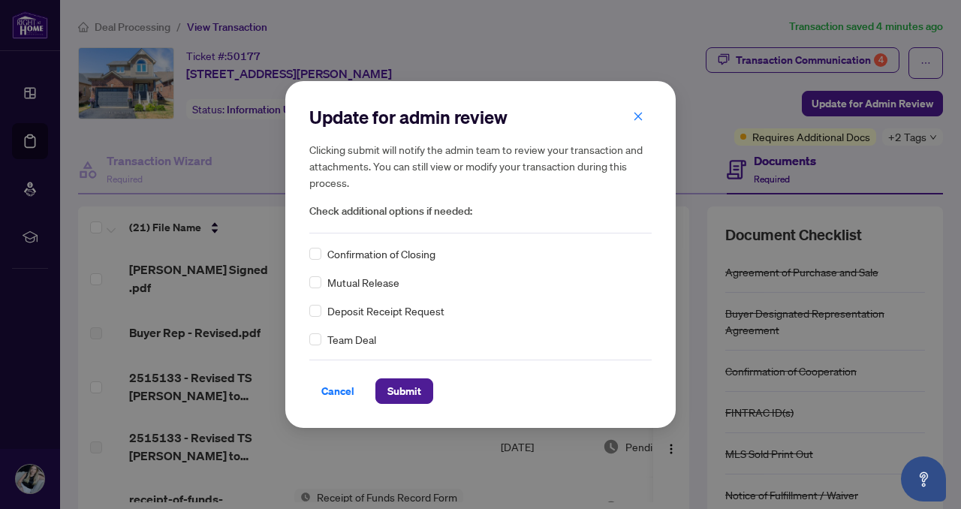 Image resolution: width=961 pixels, height=509 pixels. What do you see at coordinates (924, 479) in the screenshot?
I see `button: Open asap` at bounding box center [924, 479].